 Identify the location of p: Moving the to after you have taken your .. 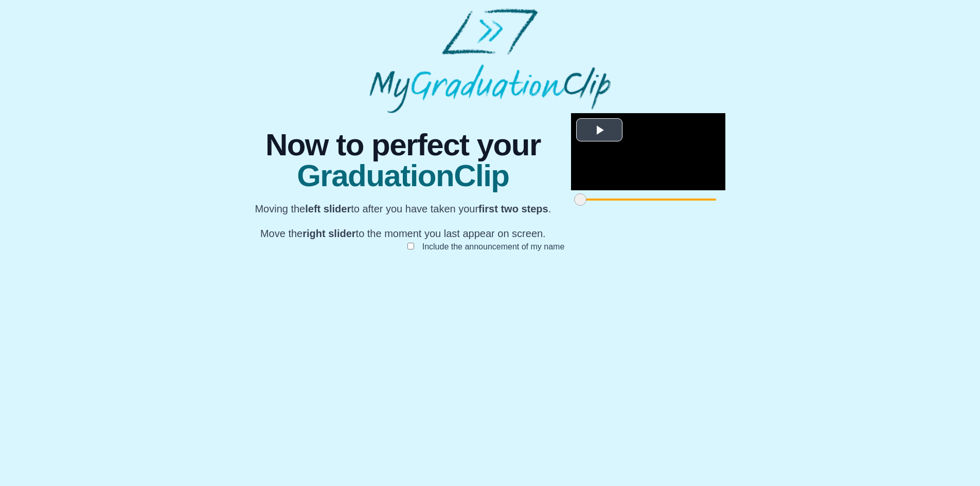
(403, 209).